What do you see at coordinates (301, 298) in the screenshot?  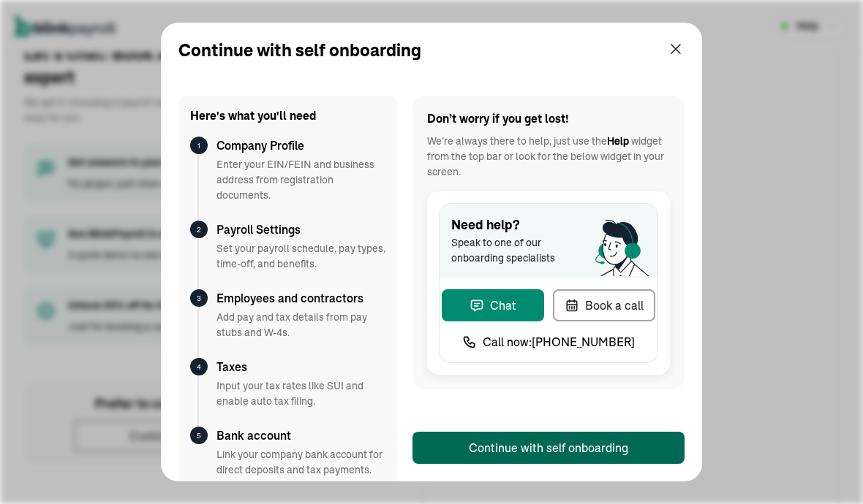 I see `h3: Employees and contractors` at bounding box center [301, 298].